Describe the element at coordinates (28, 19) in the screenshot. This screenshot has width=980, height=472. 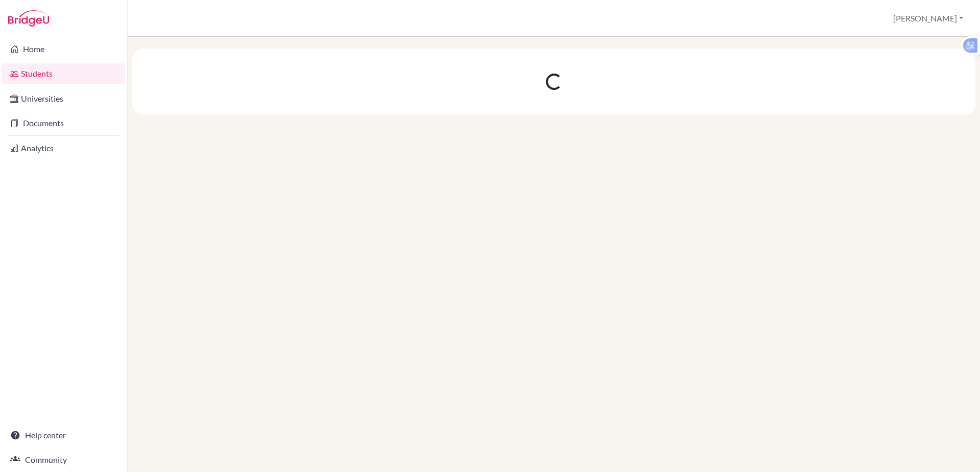
I see `img: Bridge-U` at that location.